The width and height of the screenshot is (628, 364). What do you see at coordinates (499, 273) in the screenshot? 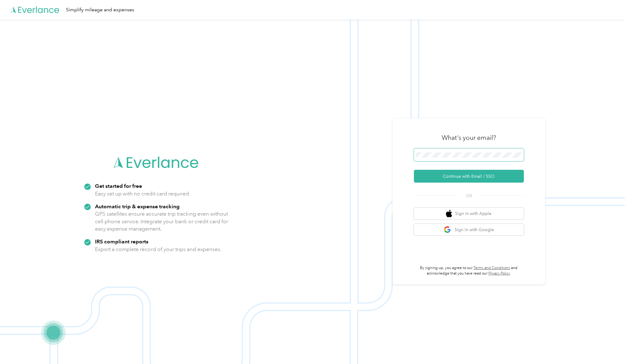
I see `a: Privacy Policy` at bounding box center [499, 273].